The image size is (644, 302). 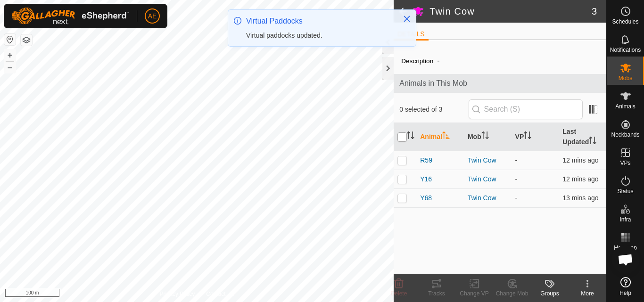 What do you see at coordinates (426, 179) in the screenshot?
I see `span: Y16` at bounding box center [426, 179].